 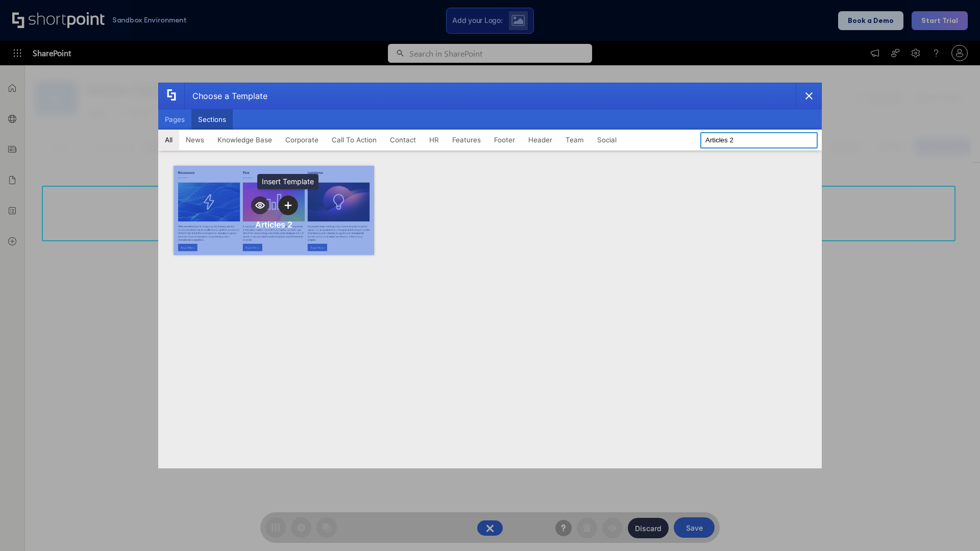 I want to click on button: All, so click(x=168, y=140).